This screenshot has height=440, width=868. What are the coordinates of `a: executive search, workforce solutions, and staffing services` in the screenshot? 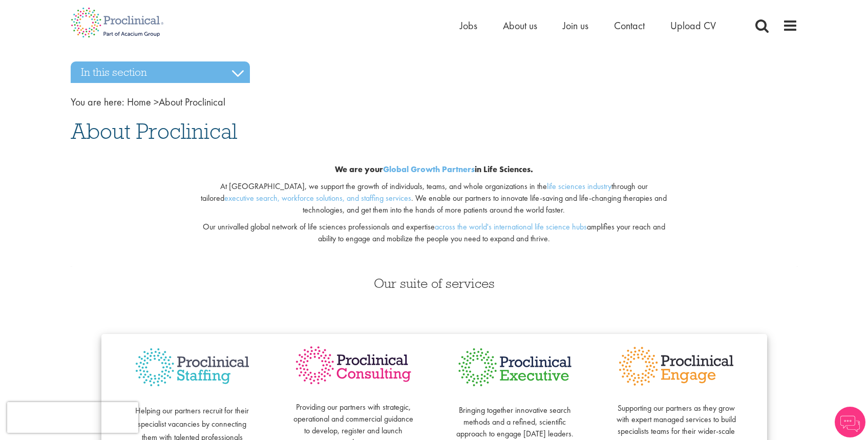 It's located at (317, 198).